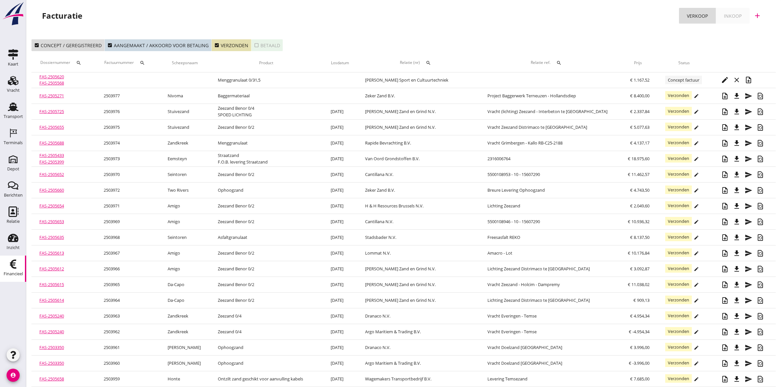  What do you see at coordinates (52, 222) in the screenshot?
I see `a: FAS-2505653` at bounding box center [52, 222].